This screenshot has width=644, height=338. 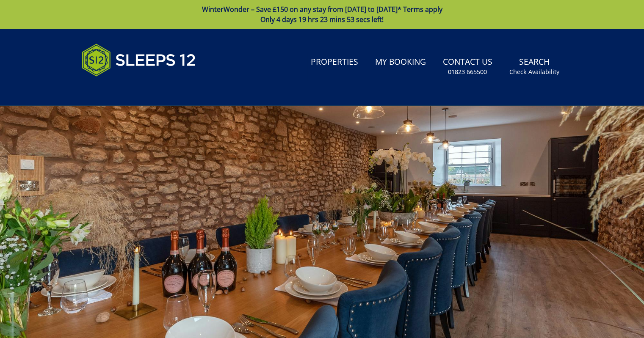 What do you see at coordinates (322, 20) in the screenshot?
I see `span: Only 4 days 19 hrs 23 mins 53 secs left!` at bounding box center [322, 20].